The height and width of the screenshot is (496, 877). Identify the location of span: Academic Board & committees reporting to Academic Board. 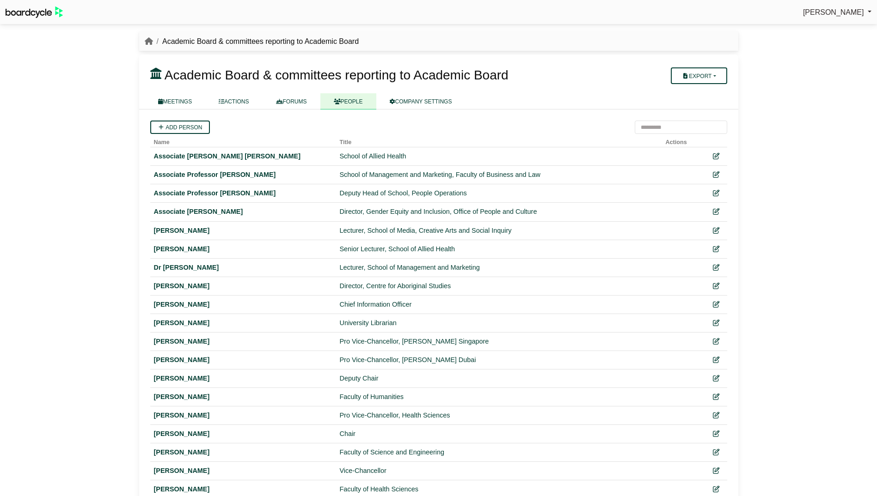
(336, 75).